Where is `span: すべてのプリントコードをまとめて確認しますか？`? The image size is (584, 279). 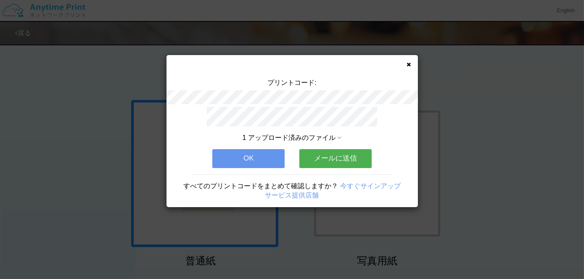
span: すべてのプリントコードをまとめて確認しますか？ is located at coordinates (261, 186).